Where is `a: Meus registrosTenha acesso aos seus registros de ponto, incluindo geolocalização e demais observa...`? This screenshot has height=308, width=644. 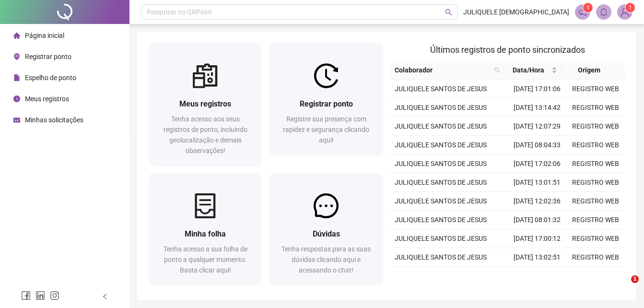
a: Meus registrosTenha acesso aos seus registros de ponto, incluindo geolocalização e demais observa... is located at coordinates (205, 104).